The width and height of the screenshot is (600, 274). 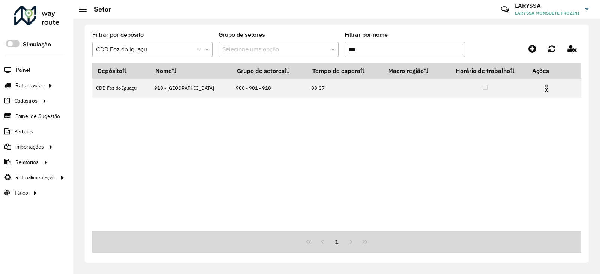 I want to click on th: Depósito, so click(x=121, y=71).